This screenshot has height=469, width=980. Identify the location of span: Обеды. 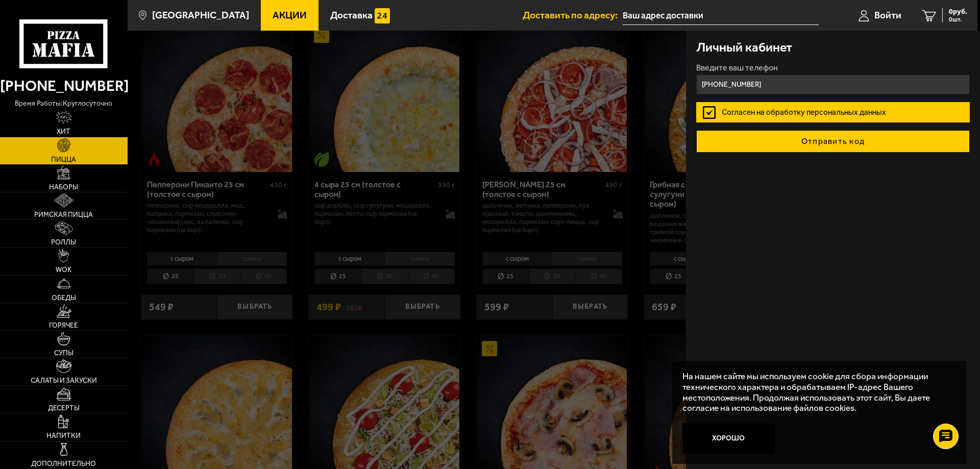
(64, 298).